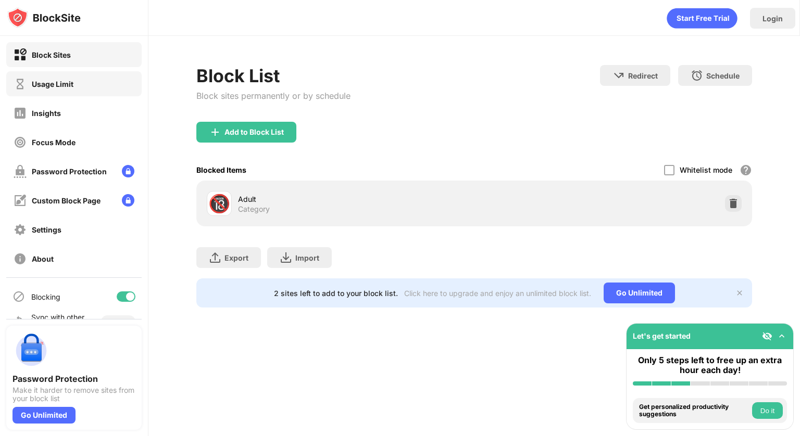  Describe the element at coordinates (51, 55) in the screenshot. I see `div: Block Sites` at that location.